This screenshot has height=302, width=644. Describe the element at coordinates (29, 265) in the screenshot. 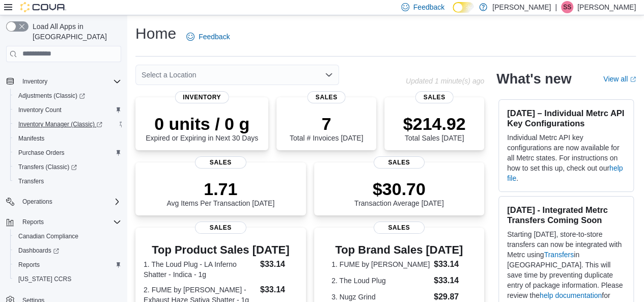

I see `a: Reports` at that location.